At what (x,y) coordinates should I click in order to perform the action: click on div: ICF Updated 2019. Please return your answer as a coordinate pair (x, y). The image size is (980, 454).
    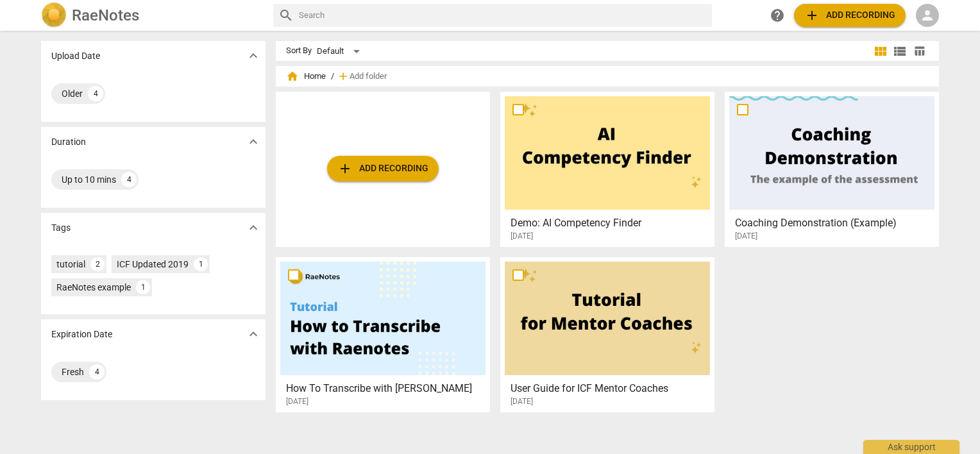
    Looking at the image, I should click on (153, 264).